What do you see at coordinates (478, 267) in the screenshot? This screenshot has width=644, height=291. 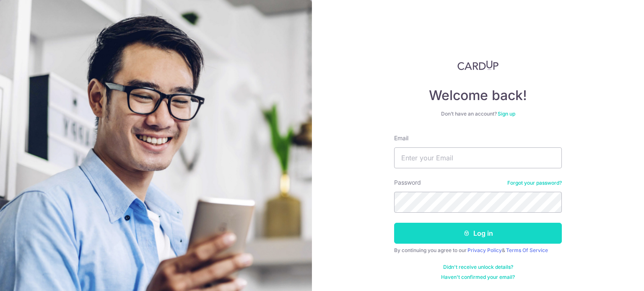 I see `a: Didn't receive unlock details?` at bounding box center [478, 267].